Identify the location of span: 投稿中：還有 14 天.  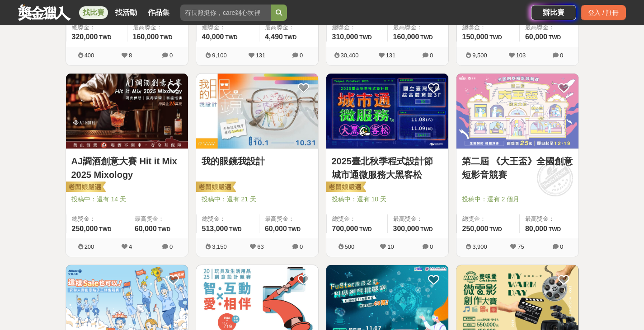
(127, 199).